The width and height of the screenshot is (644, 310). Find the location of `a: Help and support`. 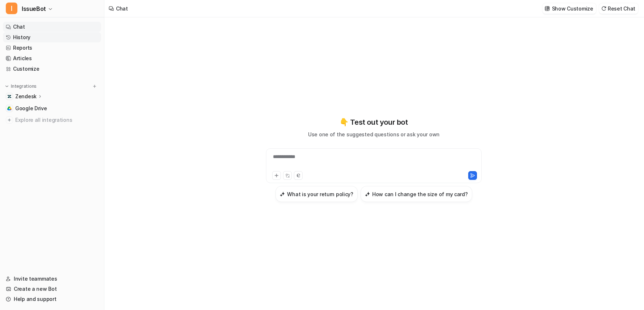

a: Help and support is located at coordinates (52, 299).